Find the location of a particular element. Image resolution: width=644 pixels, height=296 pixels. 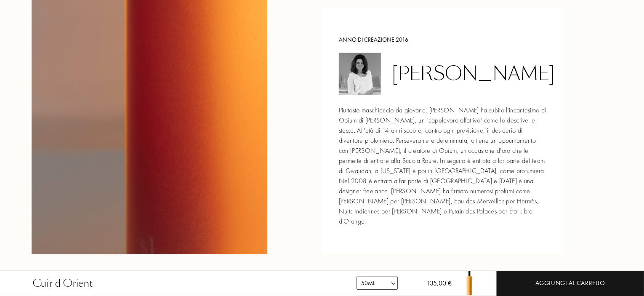

div: 135,00 € is located at coordinates (433, 287).